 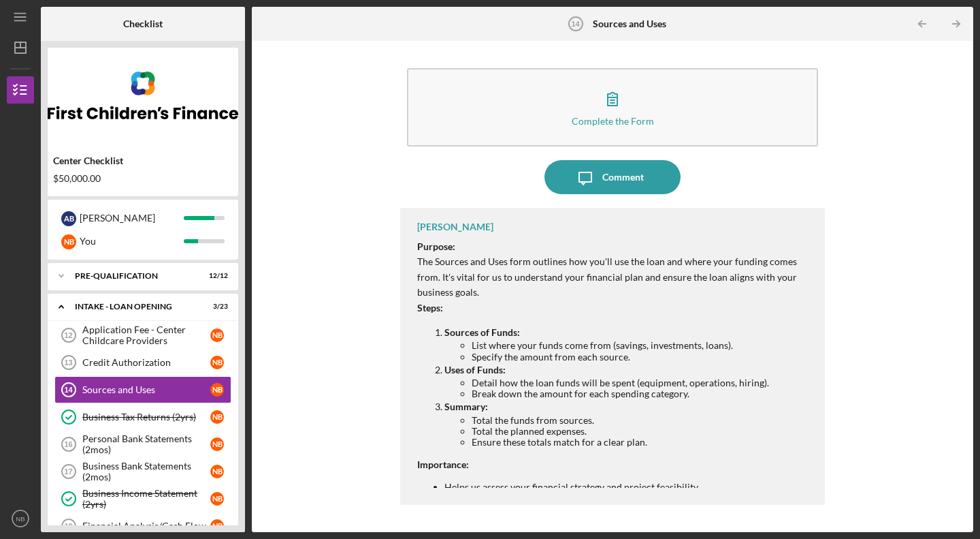 What do you see at coordinates (134, 276) in the screenshot?
I see `div: Pre-Qualification` at bounding box center [134, 276].